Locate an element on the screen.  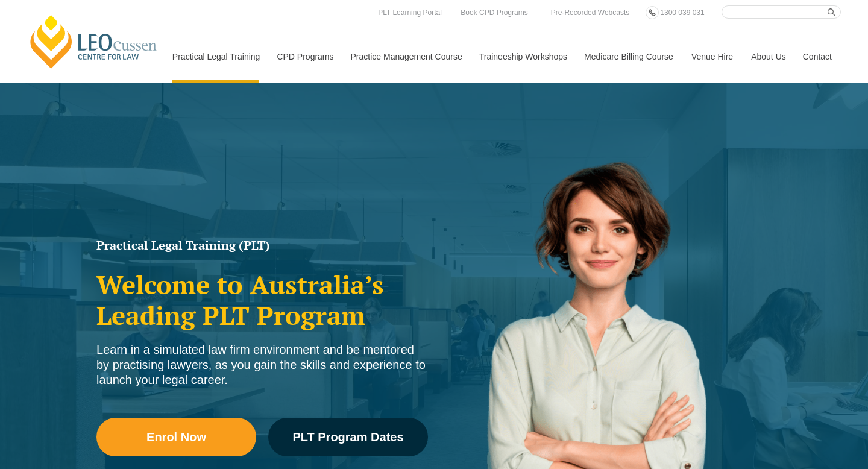
a: Practical Legal Training is located at coordinates (216, 57).